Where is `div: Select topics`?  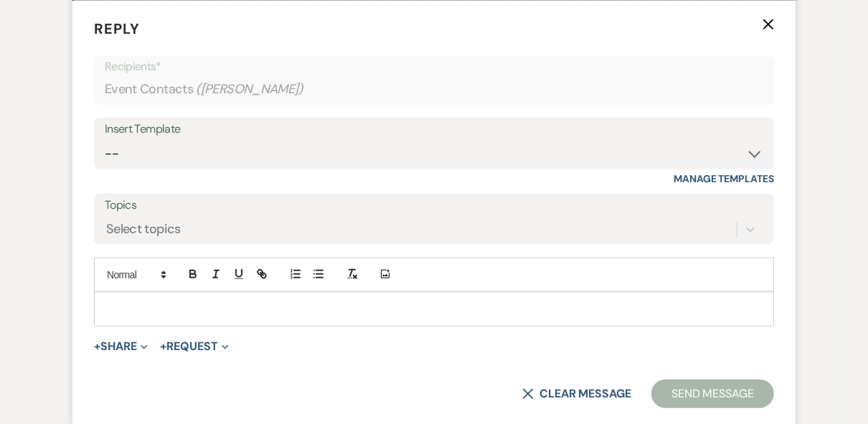 div: Select topics is located at coordinates (144, 229).